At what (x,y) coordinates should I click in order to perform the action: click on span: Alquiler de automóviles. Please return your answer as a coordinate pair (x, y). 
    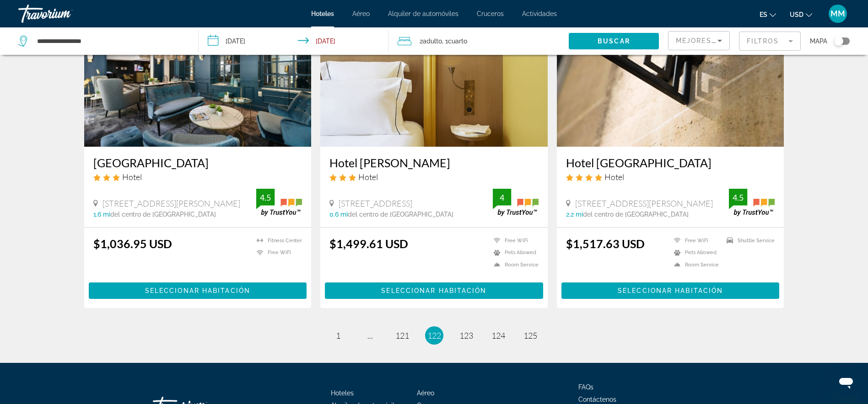
    Looking at the image, I should click on (423, 14).